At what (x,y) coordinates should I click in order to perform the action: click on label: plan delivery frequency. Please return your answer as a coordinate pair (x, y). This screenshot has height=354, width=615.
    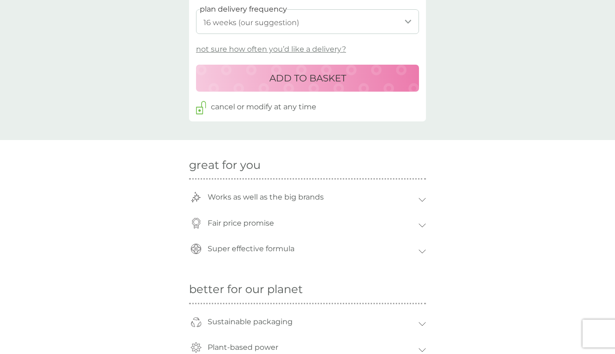
    Looking at the image, I should click on (244, 9).